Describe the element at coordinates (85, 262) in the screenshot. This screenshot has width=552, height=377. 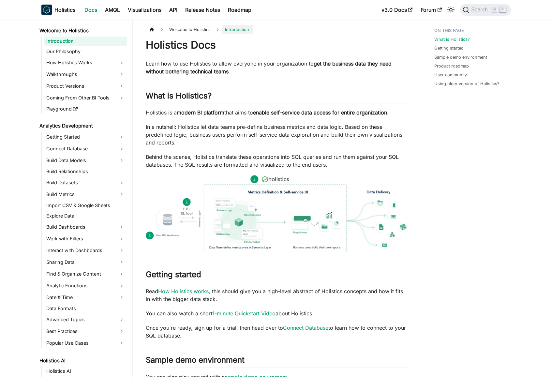
I see `a: Sharing Data` at that location.